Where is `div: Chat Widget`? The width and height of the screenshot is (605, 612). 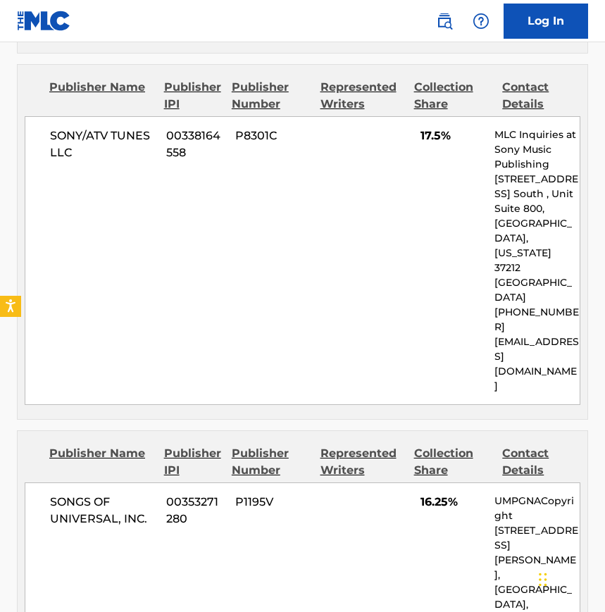
div: Chat Widget is located at coordinates (570, 578).